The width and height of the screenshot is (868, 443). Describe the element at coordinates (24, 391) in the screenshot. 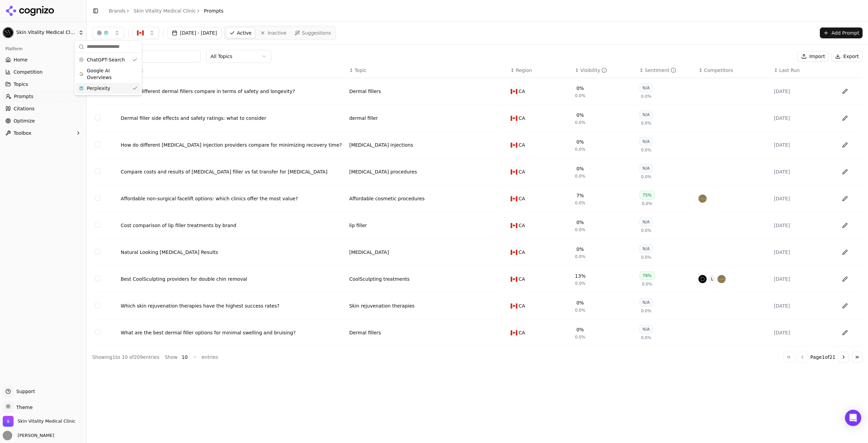

I see `span: Support` at that location.